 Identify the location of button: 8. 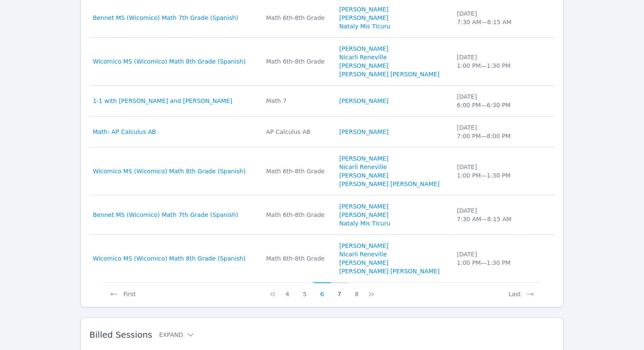
(356, 290).